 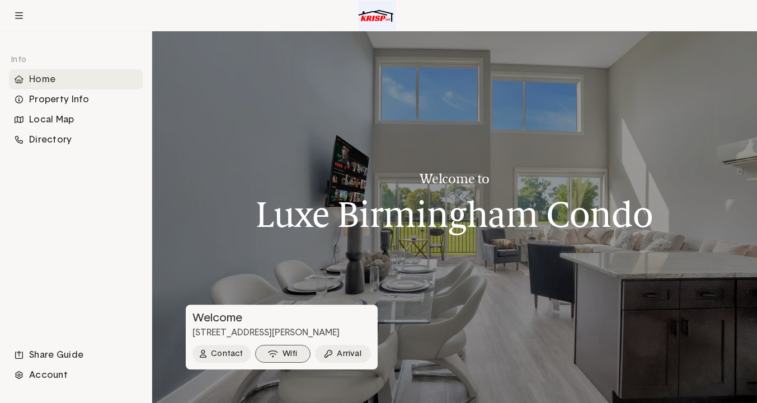 I want to click on div: Property Info, so click(x=76, y=100).